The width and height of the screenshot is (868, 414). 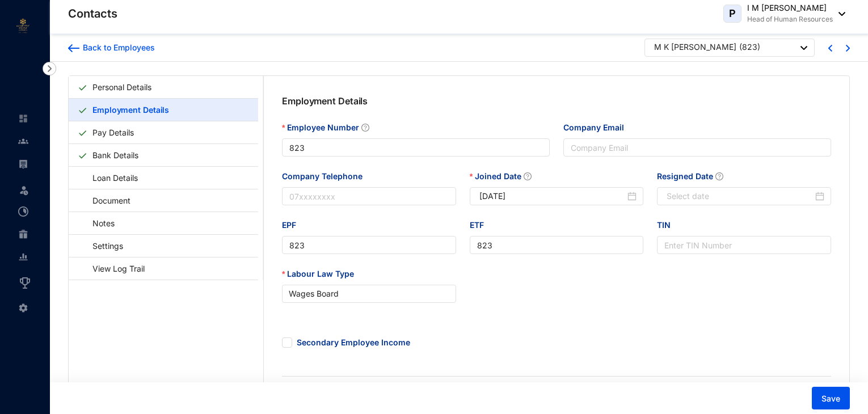 What do you see at coordinates (480, 226) in the screenshot?
I see `label: ETF` at bounding box center [480, 226].